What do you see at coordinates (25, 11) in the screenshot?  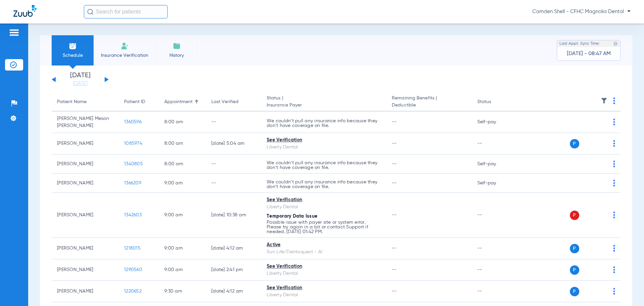 I see `img: Zuub Logo` at bounding box center [25, 11].